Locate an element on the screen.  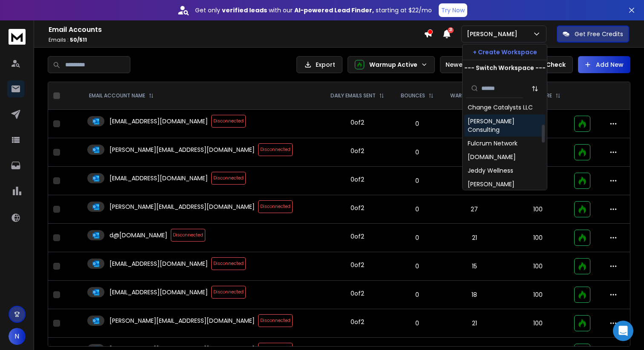
span: 50 / 511 is located at coordinates (79, 39).